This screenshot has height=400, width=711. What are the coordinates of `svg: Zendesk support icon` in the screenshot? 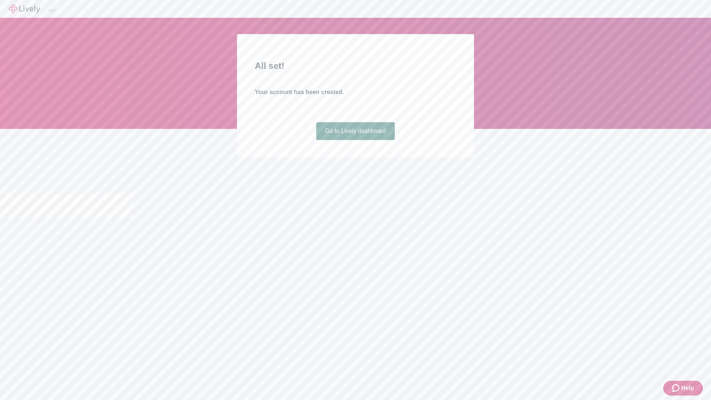 It's located at (677, 388).